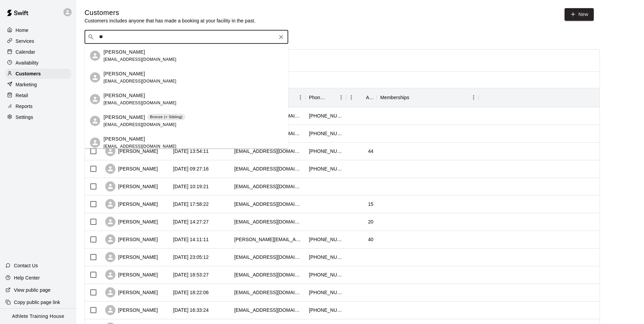  What do you see at coordinates (38, 30) in the screenshot?
I see `div: Home` at bounding box center [38, 30].